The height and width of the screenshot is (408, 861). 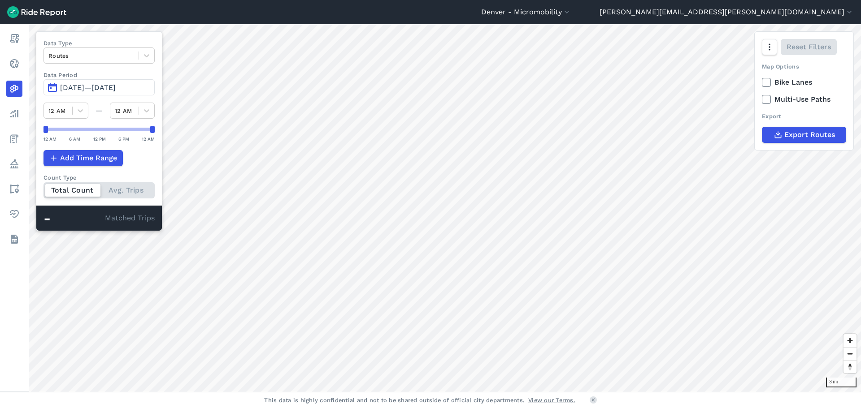 What do you see at coordinates (804, 82) in the screenshot?
I see `label: Bike Lanes` at bounding box center [804, 82].